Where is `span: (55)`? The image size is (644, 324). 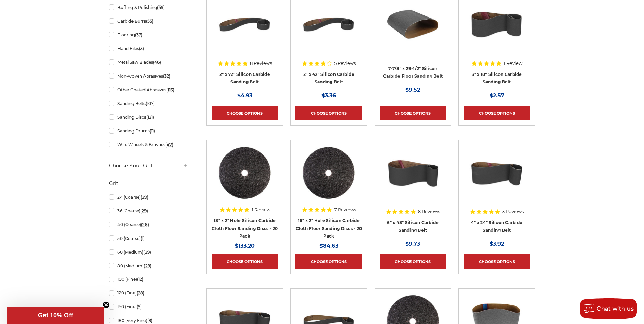 span: (55) is located at coordinates (150, 21).